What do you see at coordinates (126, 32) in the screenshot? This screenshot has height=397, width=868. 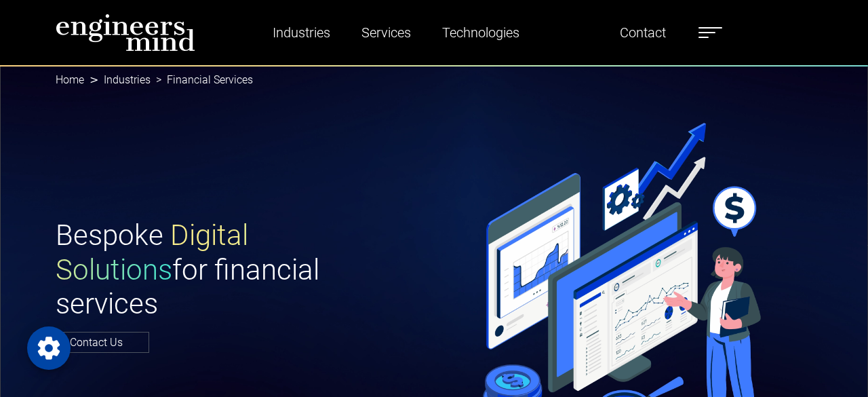 I see `img: logo` at bounding box center [126, 32].